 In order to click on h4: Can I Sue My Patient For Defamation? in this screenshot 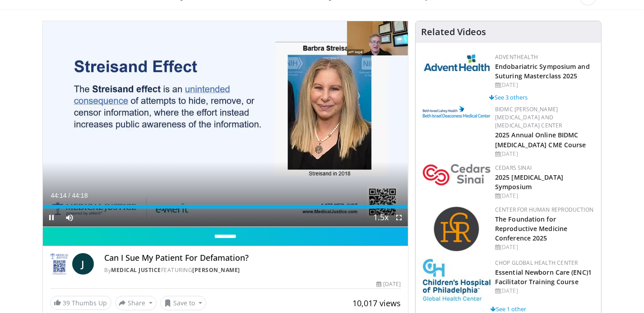, I will do `click(253, 258)`.